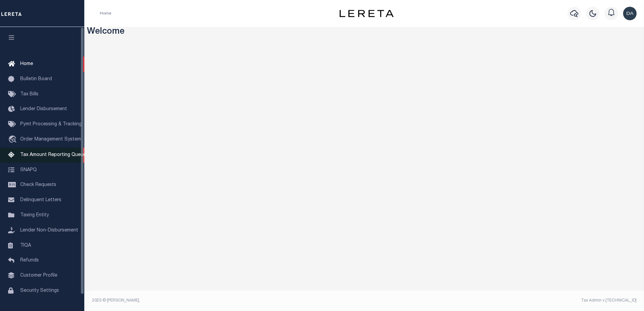  What do you see at coordinates (26, 64) in the screenshot?
I see `span: Home` at bounding box center [26, 64].